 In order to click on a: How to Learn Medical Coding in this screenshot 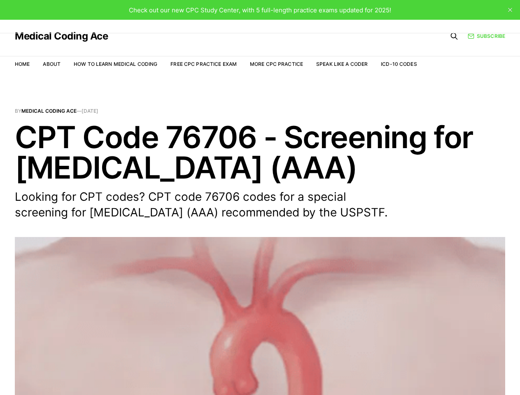, I will do `click(115, 64)`.